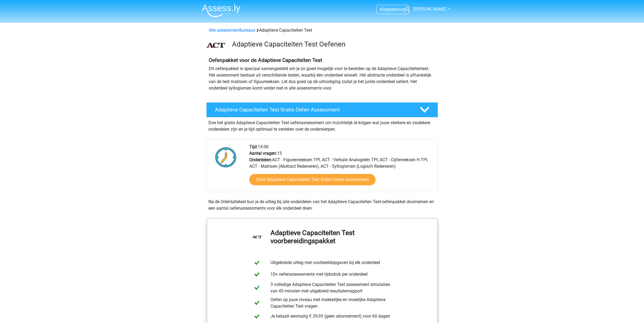 The height and width of the screenshot is (323, 644). What do you see at coordinates (221, 10) in the screenshot?
I see `img: Assessly` at bounding box center [221, 10].